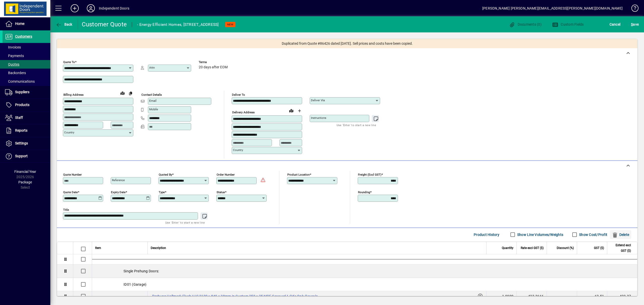 Image resolution: width=644 pixels, height=305 pixels. I want to click on span: Support, so click(21, 156).